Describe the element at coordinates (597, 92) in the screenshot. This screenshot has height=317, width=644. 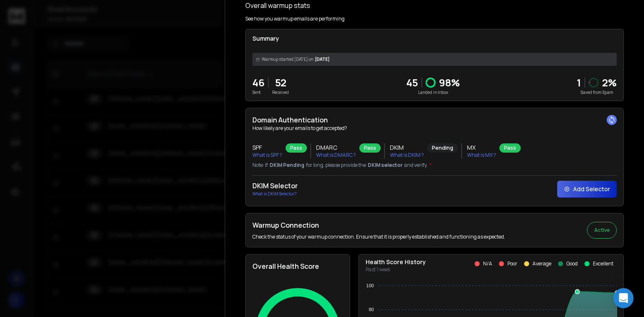
I see `p: Saved from Spam` at that location.